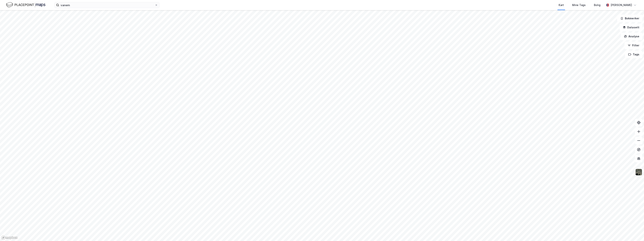  I want to click on button: Analyse, so click(631, 37).